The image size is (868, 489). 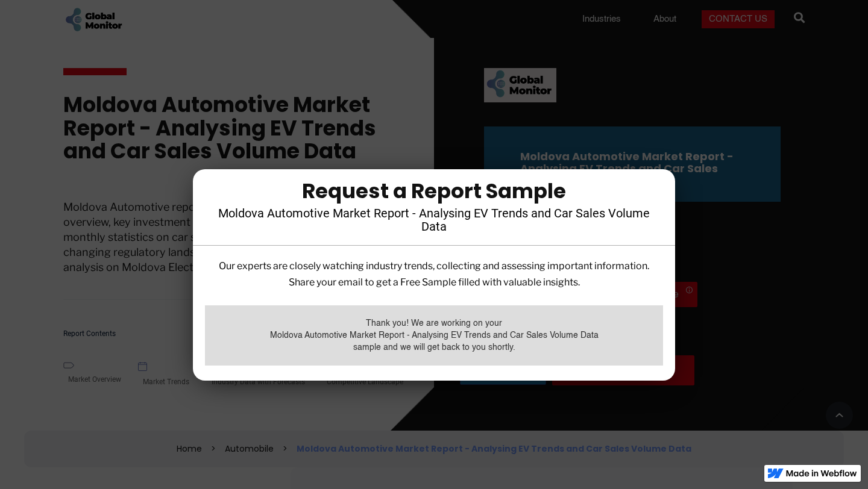 I want to click on h4: Moldova Automotive Market Report - Analysing EV Trends and Car Sales Volume Data, so click(x=434, y=220).